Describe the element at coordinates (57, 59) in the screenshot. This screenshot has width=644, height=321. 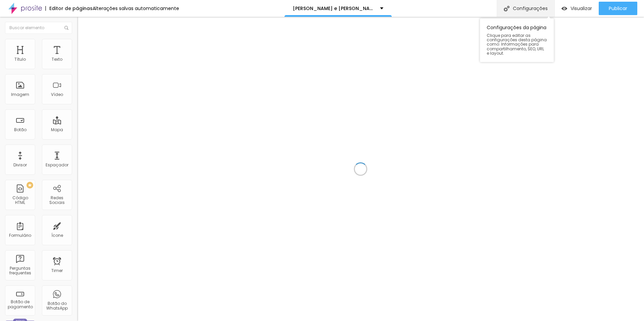
I see `div: Texto` at that location.